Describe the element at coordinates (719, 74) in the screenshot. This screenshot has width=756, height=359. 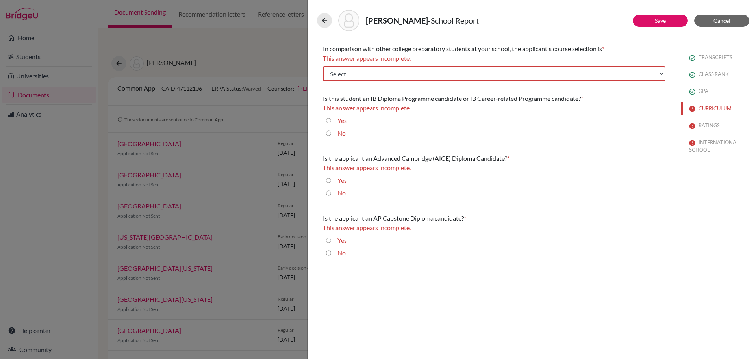
I see `button: CLASS RANK` at that location.